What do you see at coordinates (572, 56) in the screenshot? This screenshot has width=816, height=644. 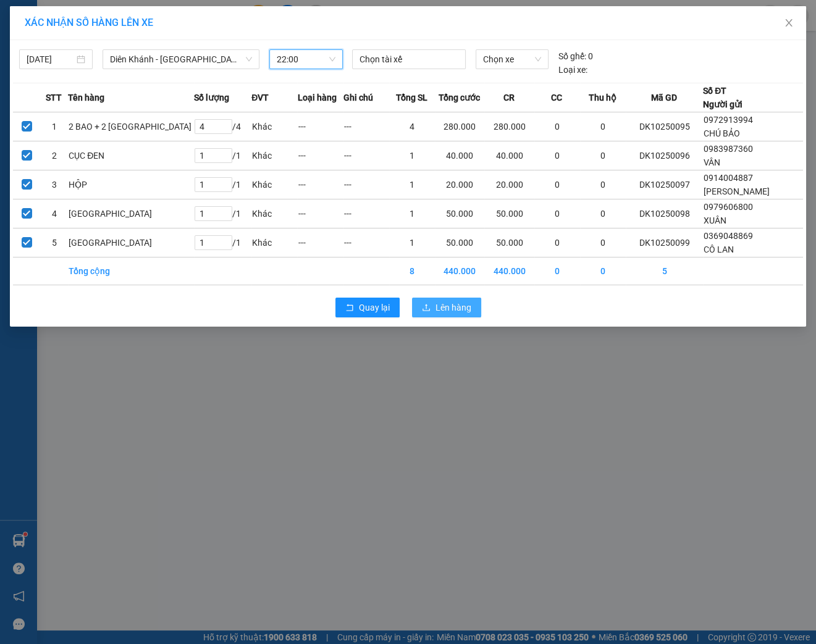 I see `span: Số ghế:` at bounding box center [572, 56].